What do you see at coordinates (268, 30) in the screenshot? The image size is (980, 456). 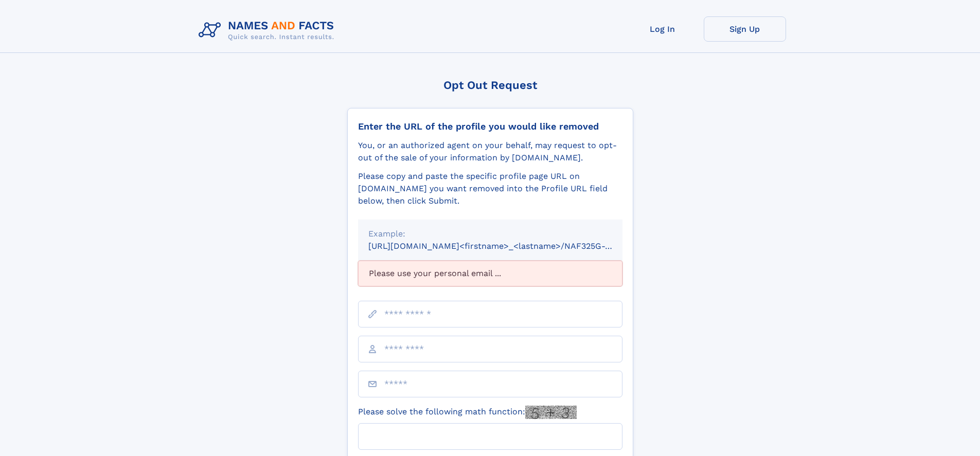 I see `img: Logo Names and Facts` at bounding box center [268, 30].